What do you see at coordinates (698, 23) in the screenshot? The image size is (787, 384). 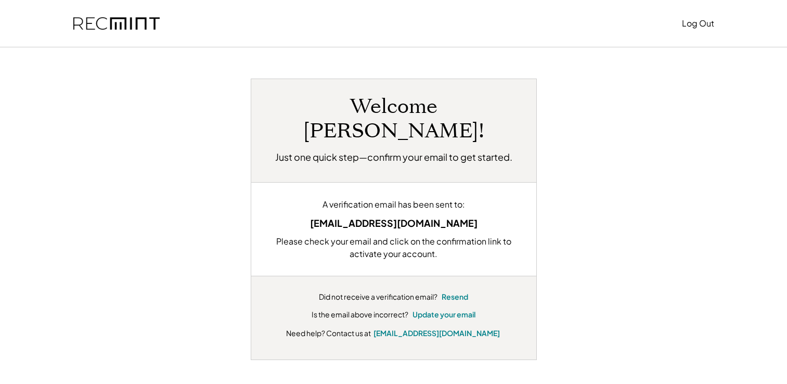 I see `button: Log Out` at bounding box center [698, 23].